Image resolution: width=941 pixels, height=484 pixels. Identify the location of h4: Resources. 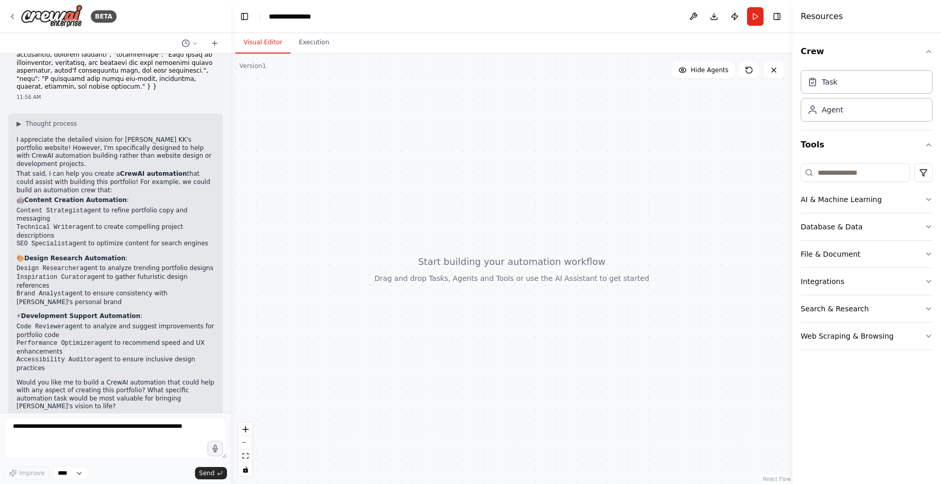
(821, 17).